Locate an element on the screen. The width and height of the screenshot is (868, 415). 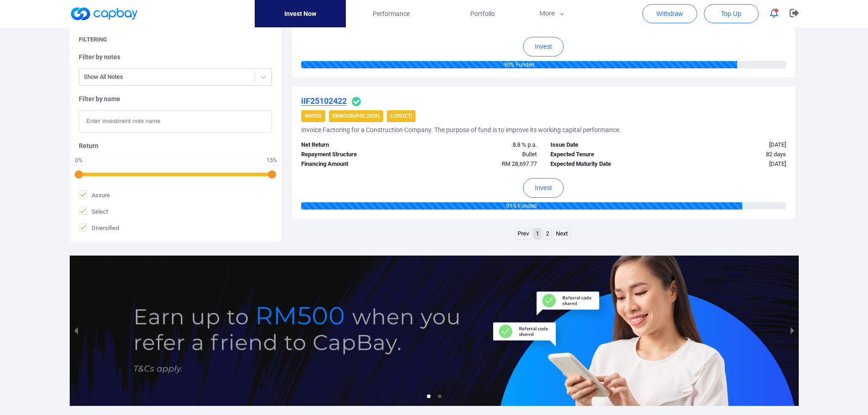
span: Diversified is located at coordinates (99, 228).